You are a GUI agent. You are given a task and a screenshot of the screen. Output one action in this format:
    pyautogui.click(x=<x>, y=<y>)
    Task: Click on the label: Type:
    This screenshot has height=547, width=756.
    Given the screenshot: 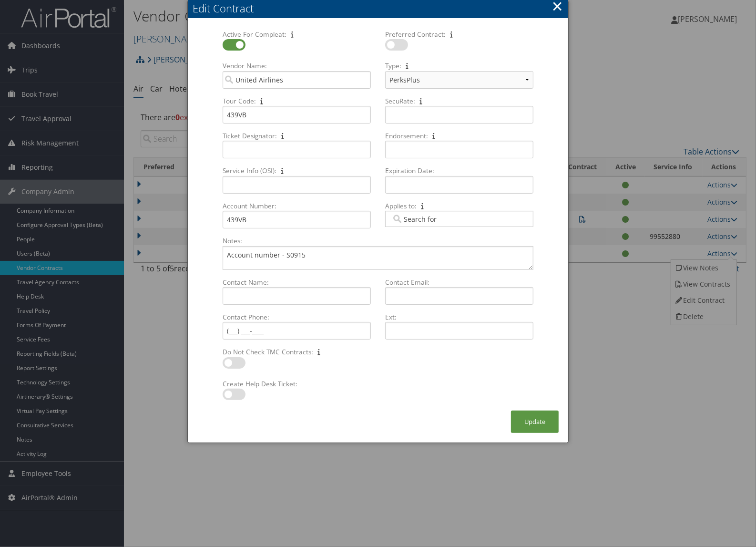 What is the action you would take?
    pyautogui.click(x=459, y=66)
    